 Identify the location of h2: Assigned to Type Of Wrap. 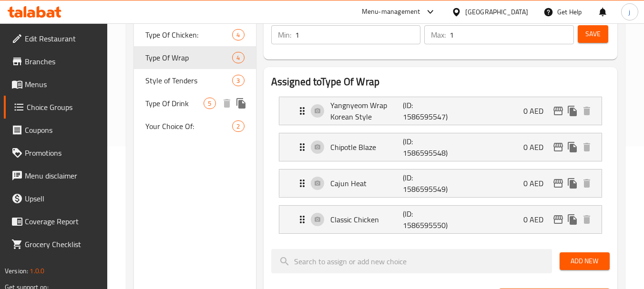
(440, 82).